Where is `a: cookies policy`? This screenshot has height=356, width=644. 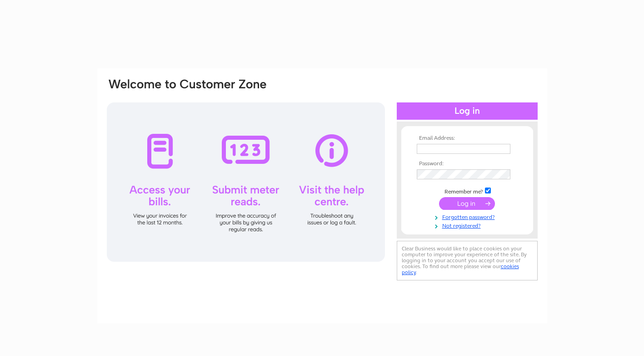 a: cookies policy is located at coordinates (461, 269).